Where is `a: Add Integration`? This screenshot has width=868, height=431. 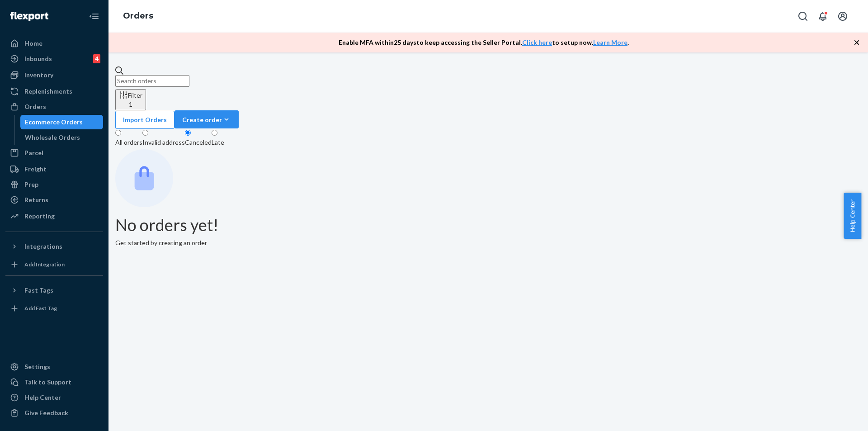 a: Add Integration is located at coordinates (54, 265).